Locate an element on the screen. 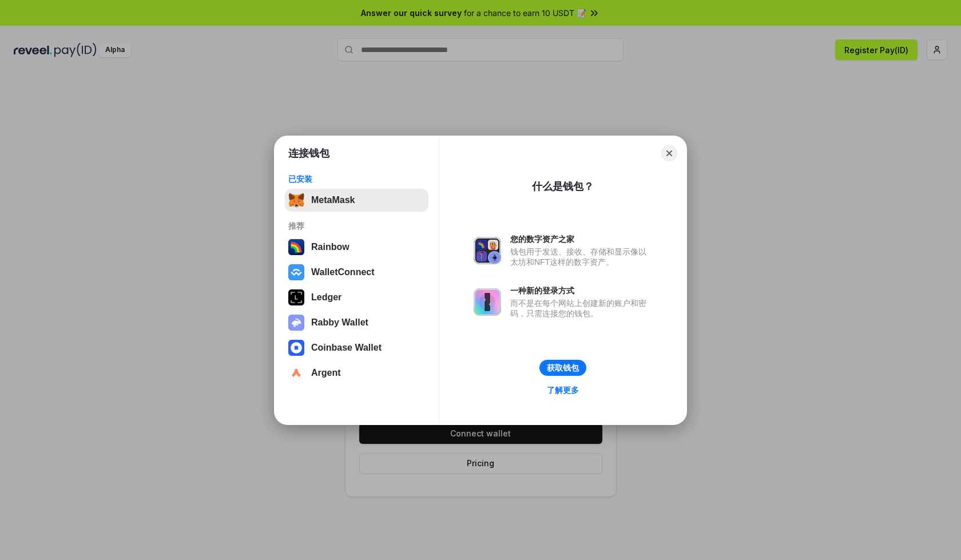 The width and height of the screenshot is (961, 560). h1: 连接钱包 is located at coordinates (309, 153).